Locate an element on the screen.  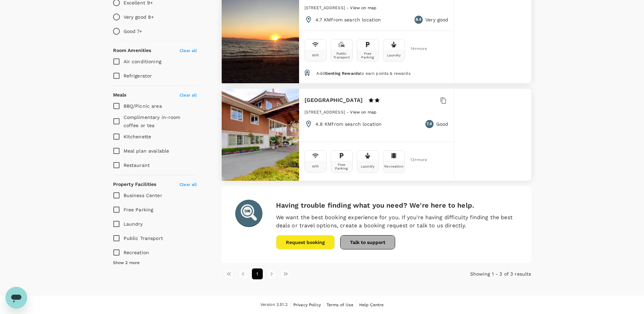
h6: Having trouble finding what you need? We're here to help. is located at coordinates (397, 205).